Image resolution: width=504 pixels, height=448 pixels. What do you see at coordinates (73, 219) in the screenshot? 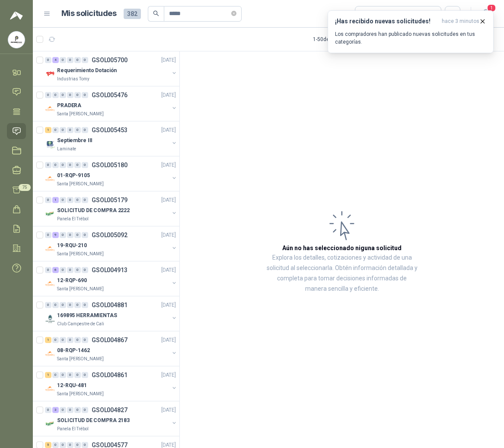
I see `p: Panela El Trébol` at bounding box center [73, 219].